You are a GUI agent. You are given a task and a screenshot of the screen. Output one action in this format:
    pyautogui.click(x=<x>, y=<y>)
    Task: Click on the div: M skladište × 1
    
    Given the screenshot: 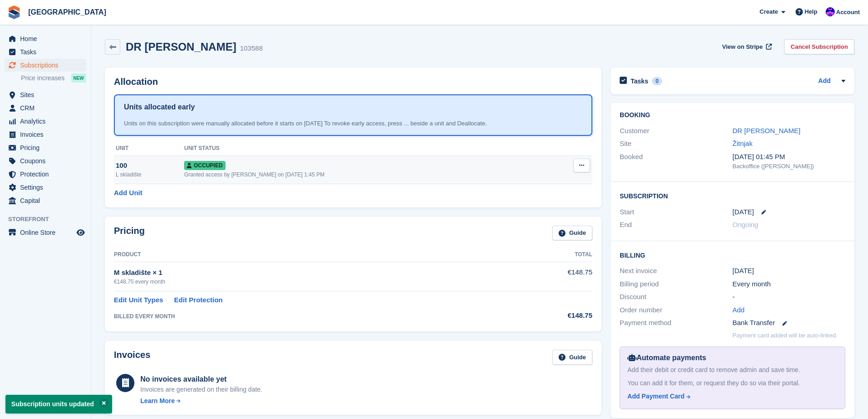 What is the action you would take?
    pyautogui.click(x=309, y=272)
    